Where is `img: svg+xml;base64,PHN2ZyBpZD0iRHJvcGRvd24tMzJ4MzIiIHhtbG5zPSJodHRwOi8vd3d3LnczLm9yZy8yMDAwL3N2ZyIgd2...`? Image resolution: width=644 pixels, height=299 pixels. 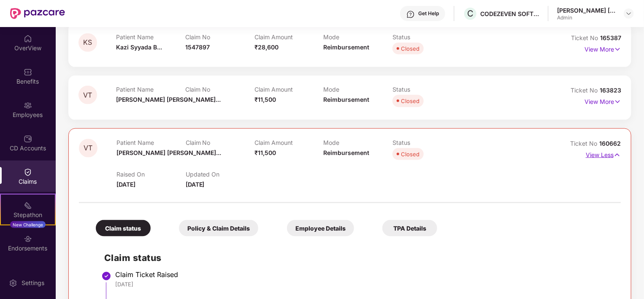 img: svg+xml;base64,PHN2ZyBpZD0iRHJvcGRvd24tMzJ4MzIiIHhtbG5zPSJodHRwOi8vd3d3LnczLm9yZy8yMDAwL3N2ZyIgd2... is located at coordinates (629, 13).